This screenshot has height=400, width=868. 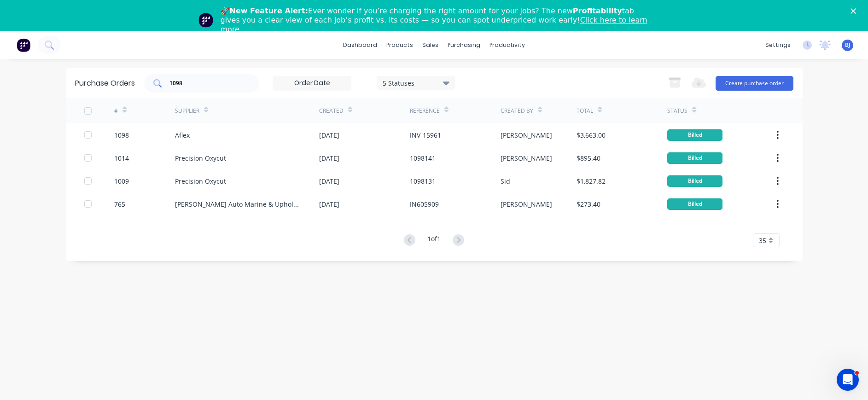 I want to click on div: products, so click(x=400, y=45).